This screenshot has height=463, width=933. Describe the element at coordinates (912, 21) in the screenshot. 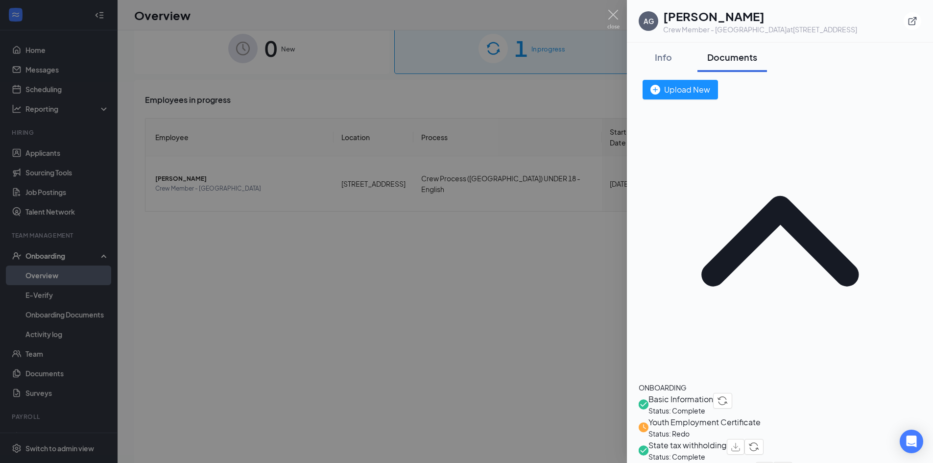

I see `svg: ExternalLink` at that location.